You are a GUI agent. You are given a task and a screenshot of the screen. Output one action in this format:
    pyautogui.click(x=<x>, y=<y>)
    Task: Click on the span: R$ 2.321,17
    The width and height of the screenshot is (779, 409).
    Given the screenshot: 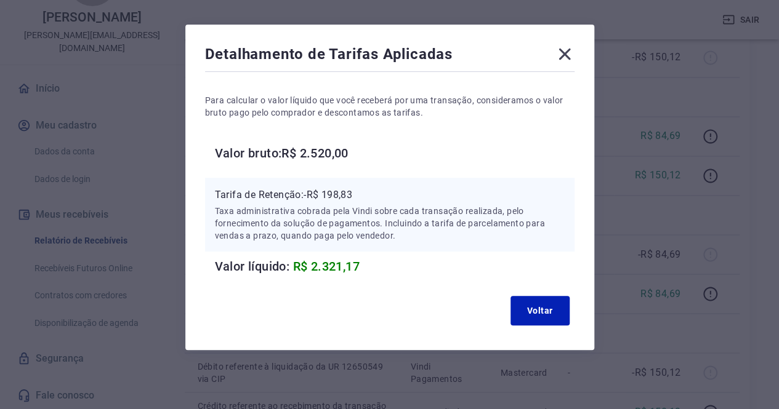 What is the action you would take?
    pyautogui.click(x=326, y=267)
    